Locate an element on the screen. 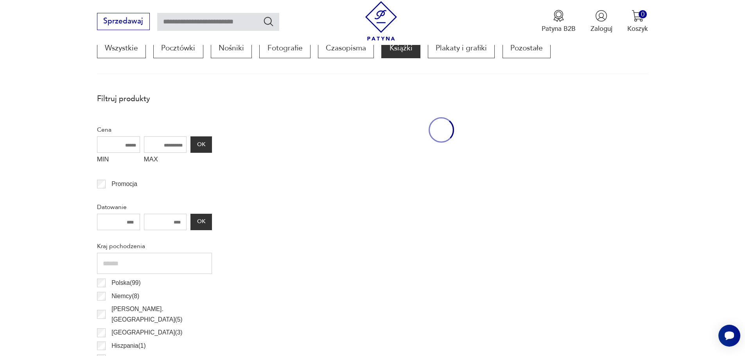 The width and height of the screenshot is (745, 356). a: Czasopisma is located at coordinates (346, 48).